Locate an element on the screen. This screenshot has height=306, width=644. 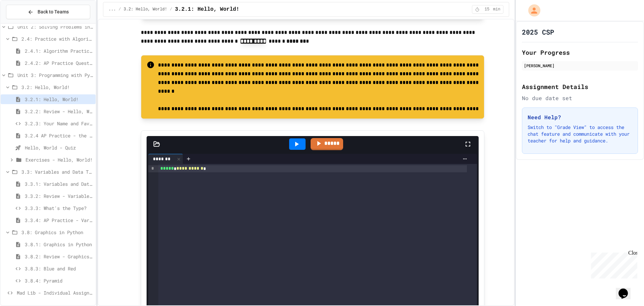
span: Mad Lib - Individual Assignment is located at coordinates (55, 293).